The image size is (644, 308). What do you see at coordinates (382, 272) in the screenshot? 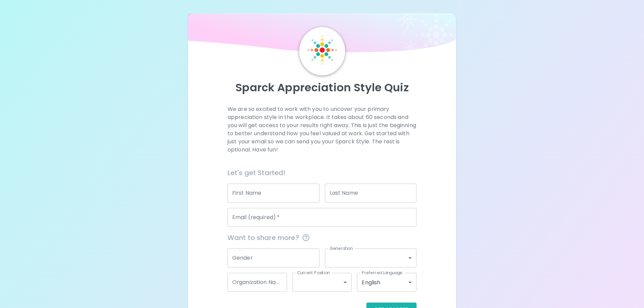
I see `label: Preferred Language` at bounding box center [382, 272].